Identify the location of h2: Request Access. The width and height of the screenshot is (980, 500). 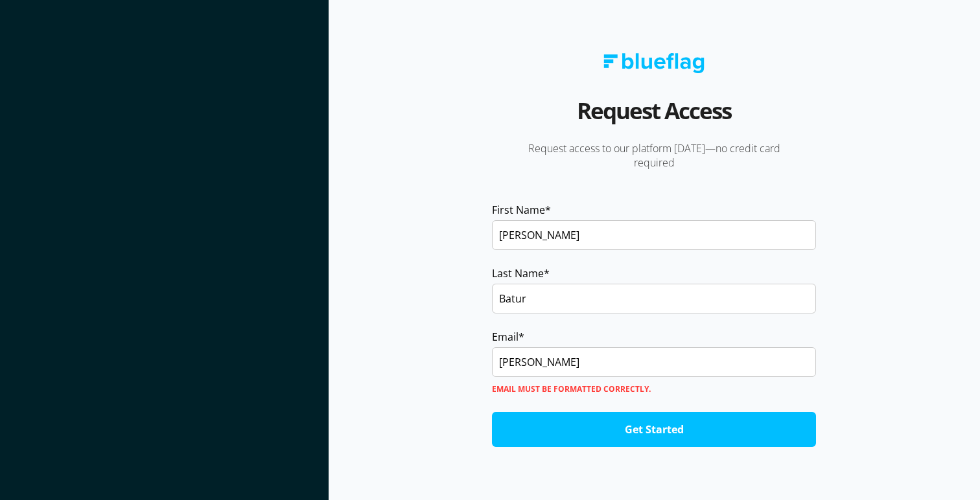
(654, 116).